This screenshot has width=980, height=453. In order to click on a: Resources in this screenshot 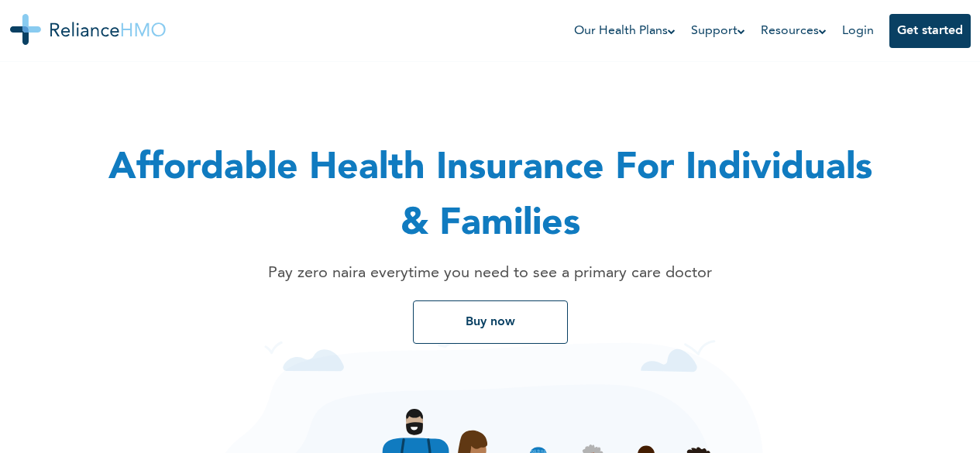, I will do `click(793, 31)`.